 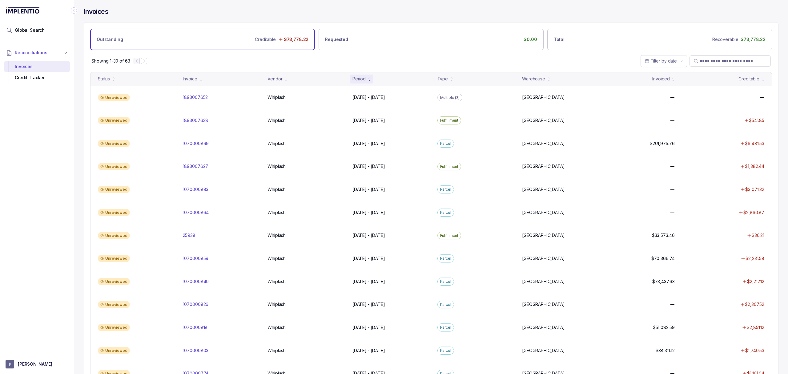 I want to click on p: 1070000803, so click(x=196, y=350).